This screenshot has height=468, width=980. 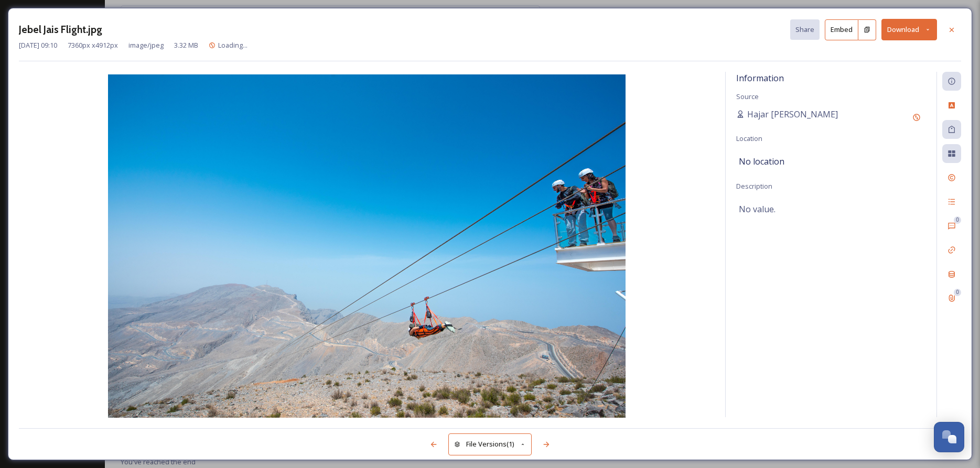 I want to click on button: Embed, so click(x=841, y=30).